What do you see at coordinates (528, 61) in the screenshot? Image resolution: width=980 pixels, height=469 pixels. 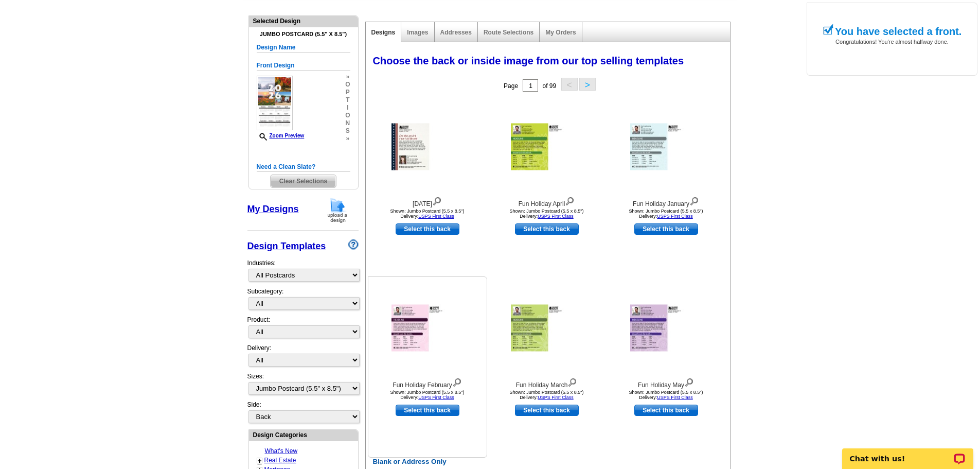 I see `span: Choose the back or inside image from our top selling templates` at bounding box center [528, 61].